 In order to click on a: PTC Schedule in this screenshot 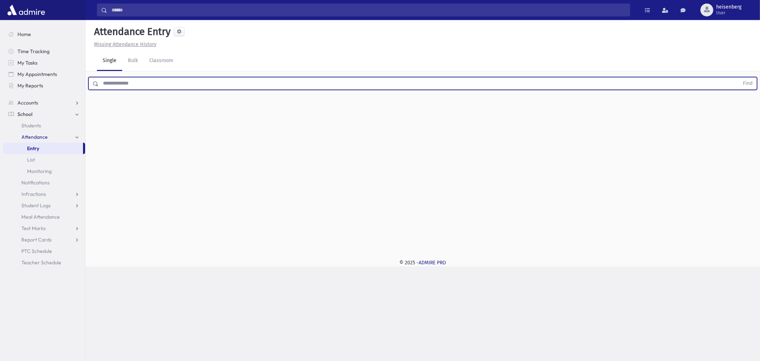, I will do `click(44, 251)`.